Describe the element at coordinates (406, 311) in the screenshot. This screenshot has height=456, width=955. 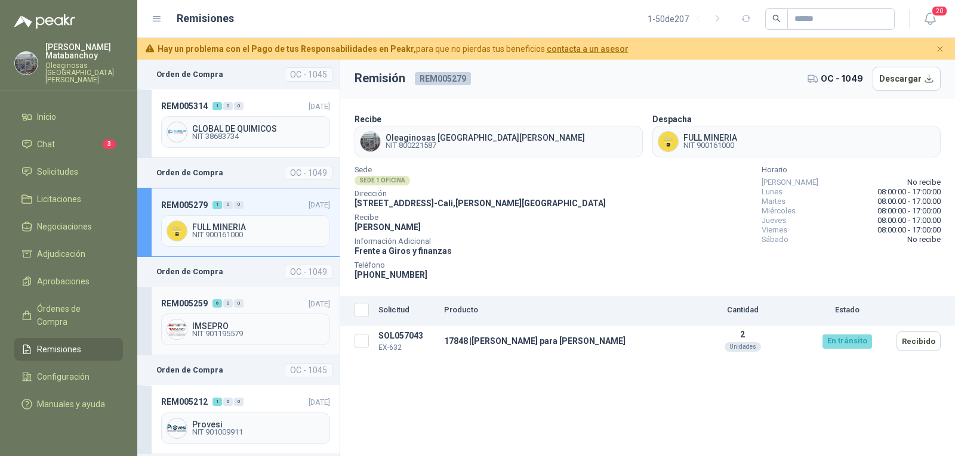
I see `th: Solicitud` at that location.